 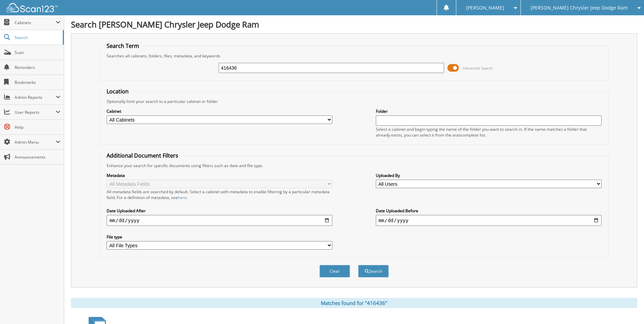 I want to click on div: Optionally limit your search to a particular cabinet or folder, so click(x=354, y=101).